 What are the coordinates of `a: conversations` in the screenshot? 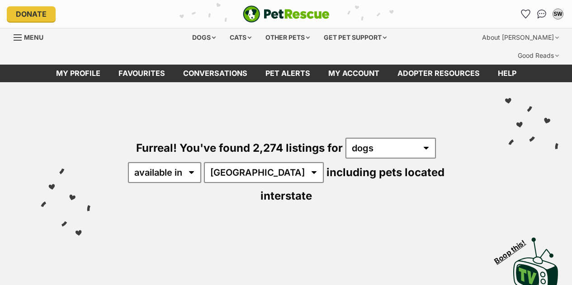 It's located at (215, 73).